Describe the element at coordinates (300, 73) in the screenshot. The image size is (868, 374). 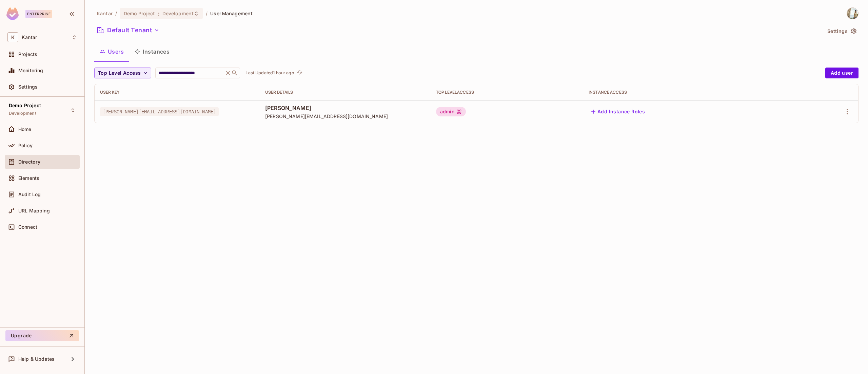
I see `button: refresh` at that location.